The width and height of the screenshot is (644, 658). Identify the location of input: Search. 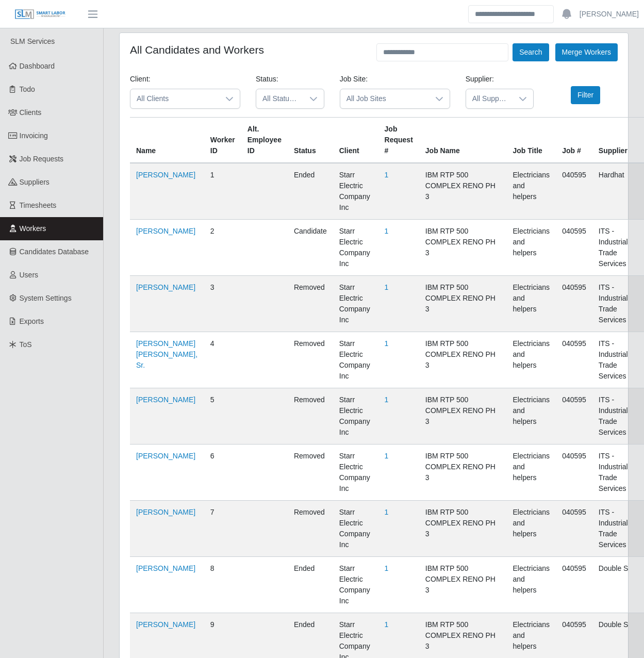
(511, 14).